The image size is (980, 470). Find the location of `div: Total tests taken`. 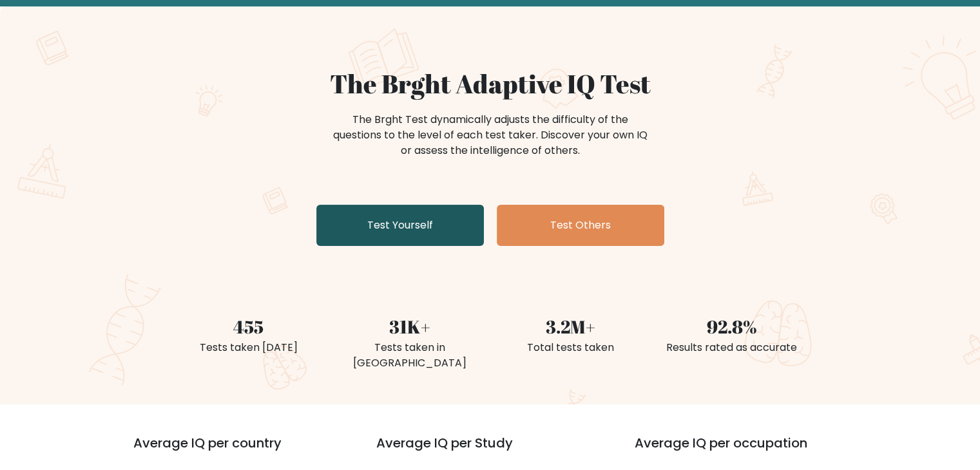

div: Total tests taken is located at coordinates (571, 348).